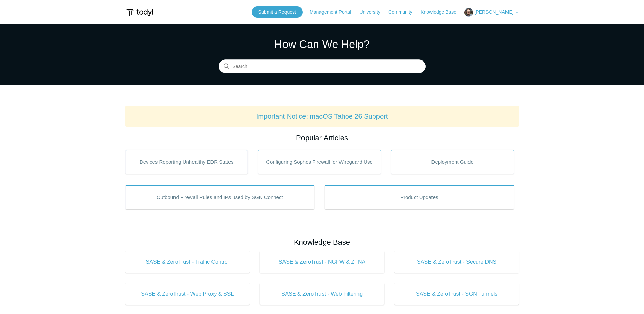  What do you see at coordinates (322, 44) in the screenshot?
I see `h1: How Can We Help?` at bounding box center [322, 44].